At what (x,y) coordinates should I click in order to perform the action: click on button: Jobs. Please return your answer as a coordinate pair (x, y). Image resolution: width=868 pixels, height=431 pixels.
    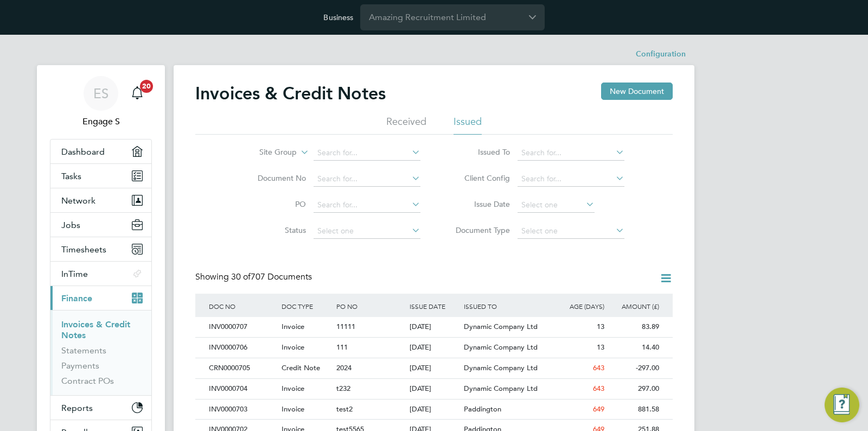
    Looking at the image, I should click on (101, 225).